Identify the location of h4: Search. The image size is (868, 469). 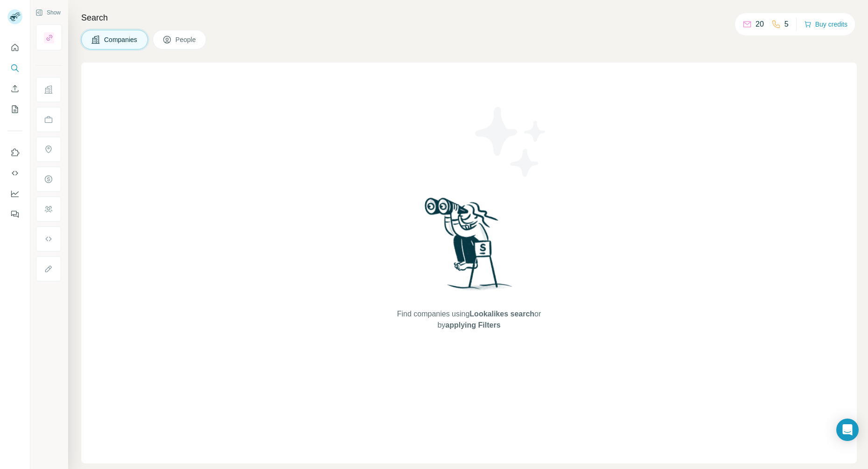
(469, 18).